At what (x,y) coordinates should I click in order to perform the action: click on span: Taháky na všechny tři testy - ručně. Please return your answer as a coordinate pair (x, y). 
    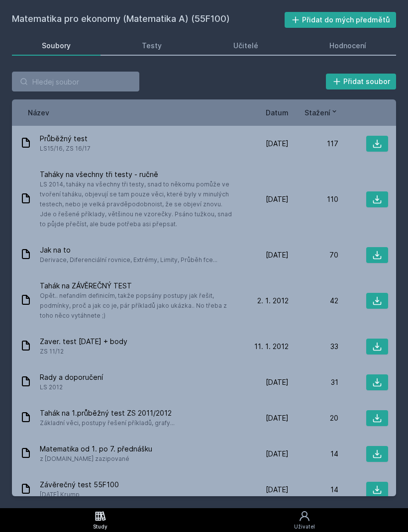
    Looking at the image, I should click on (137, 175).